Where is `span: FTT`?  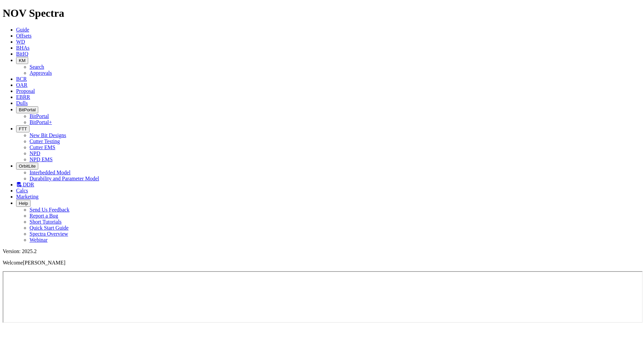
span: FTT is located at coordinates (23, 129).